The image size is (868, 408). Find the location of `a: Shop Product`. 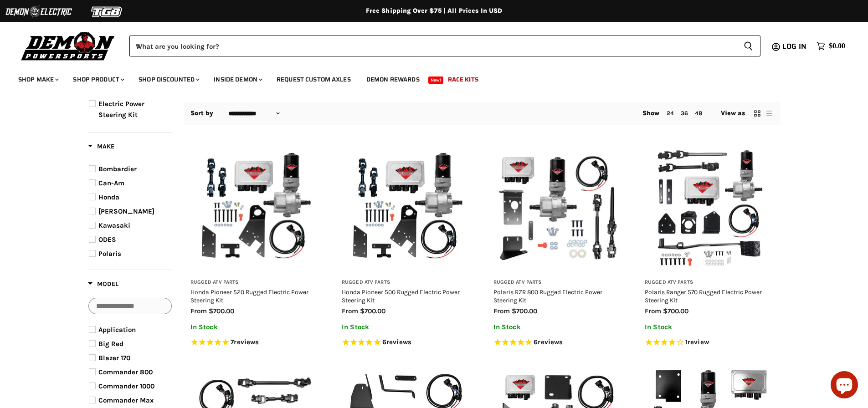

a: Shop Product is located at coordinates (98, 79).